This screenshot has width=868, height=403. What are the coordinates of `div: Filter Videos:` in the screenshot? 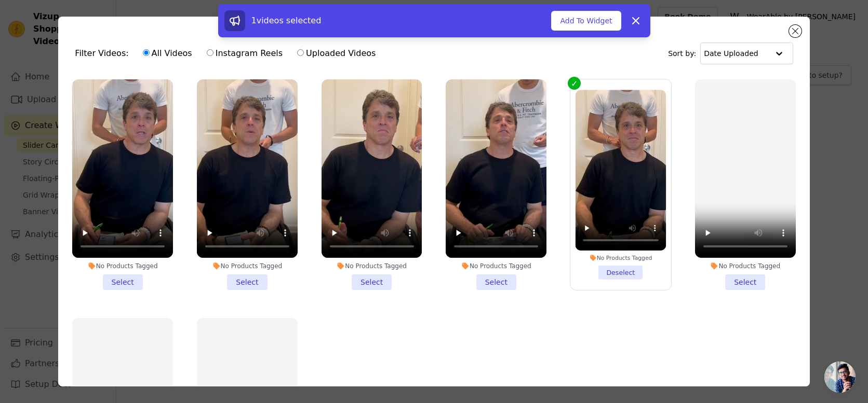 It's located at (228, 54).